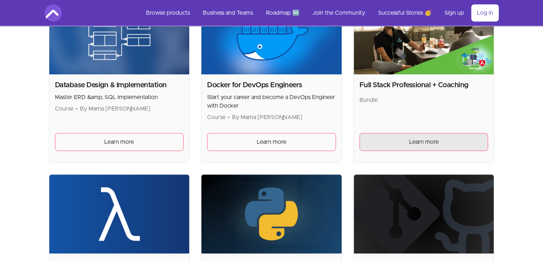  What do you see at coordinates (271, 85) in the screenshot?
I see `h2: Docker for DevOps Engineers` at bounding box center [271, 85].